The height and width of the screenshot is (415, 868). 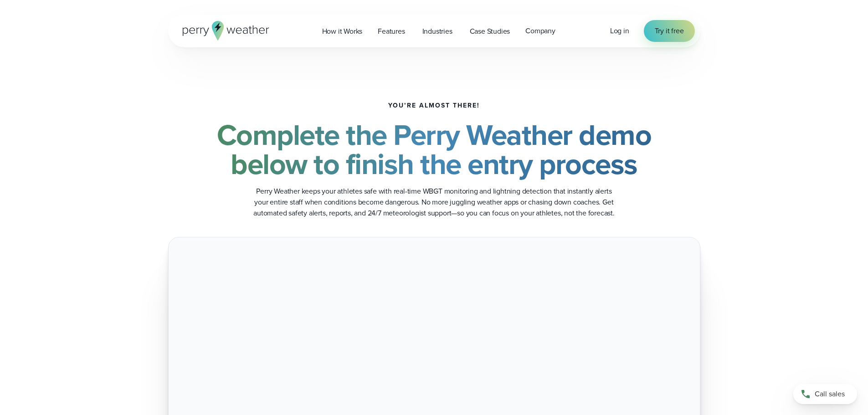 I want to click on a: Log in, so click(x=619, y=31).